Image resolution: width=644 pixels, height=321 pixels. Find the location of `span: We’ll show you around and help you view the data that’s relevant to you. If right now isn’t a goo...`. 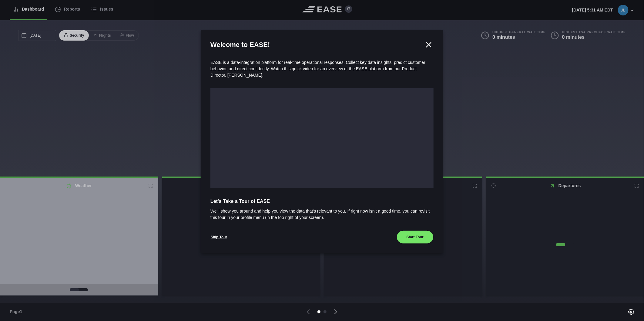

span: We’ll show you around and help you view the data that’s relevant to you. If right now isn’t a goo... is located at coordinates (322, 214).